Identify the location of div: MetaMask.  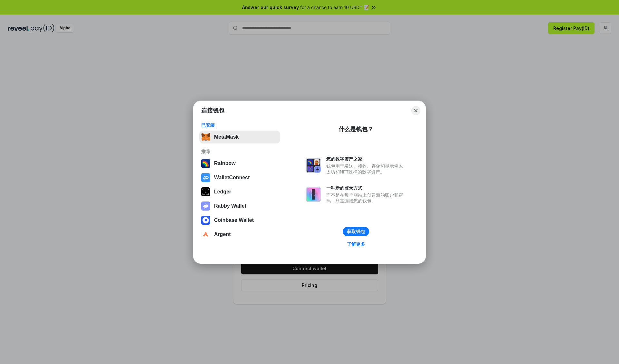
(227, 137).